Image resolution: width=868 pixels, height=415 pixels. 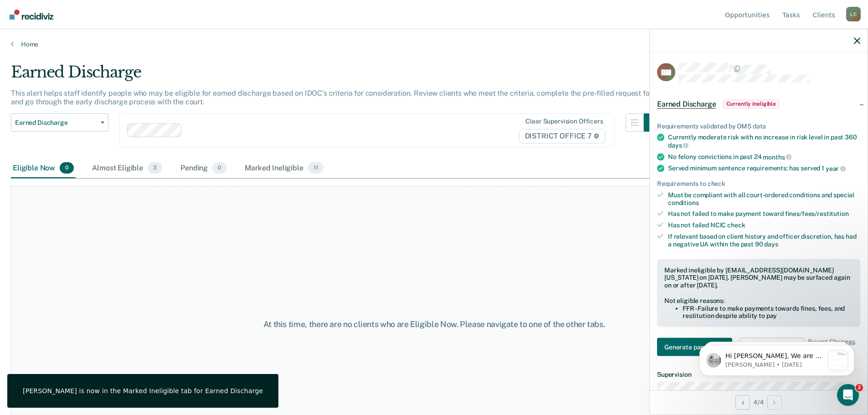 I want to click on div: Clear supervision officers, so click(x=564, y=121).